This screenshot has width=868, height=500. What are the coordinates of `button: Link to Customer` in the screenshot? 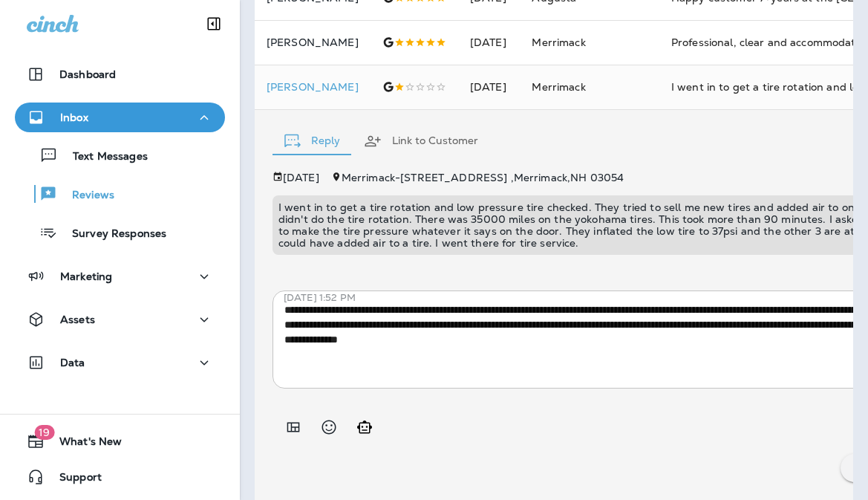 It's located at (421, 141).